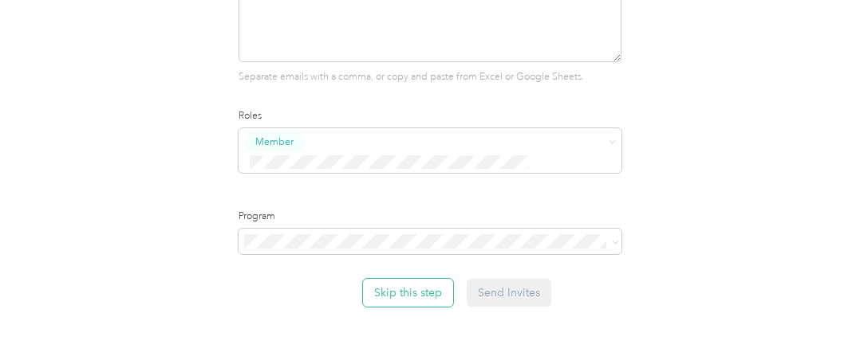  I want to click on label: Program, so click(429, 217).